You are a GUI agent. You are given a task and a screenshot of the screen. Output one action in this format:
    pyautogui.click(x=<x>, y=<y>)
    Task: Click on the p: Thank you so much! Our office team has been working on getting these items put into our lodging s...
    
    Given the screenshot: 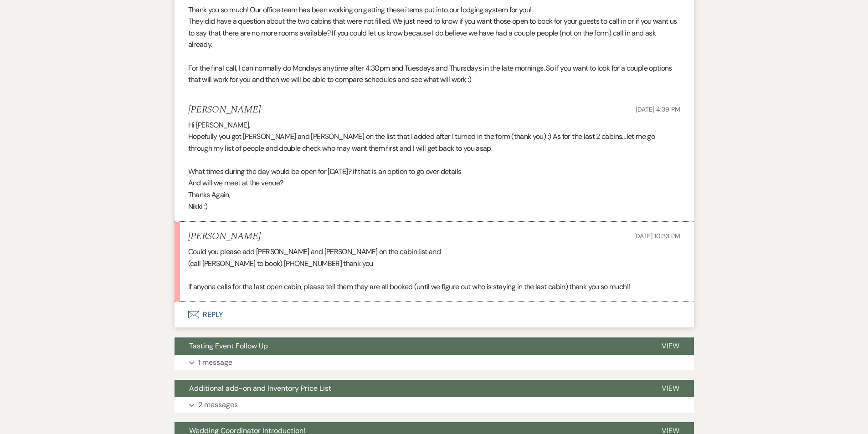 What is the action you would take?
    pyautogui.click(x=434, y=10)
    